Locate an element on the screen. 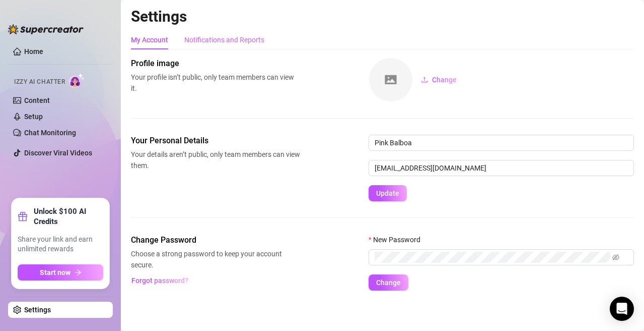 Image resolution: width=644 pixels, height=331 pixels. span: arrow-right is located at coordinates (78, 273).